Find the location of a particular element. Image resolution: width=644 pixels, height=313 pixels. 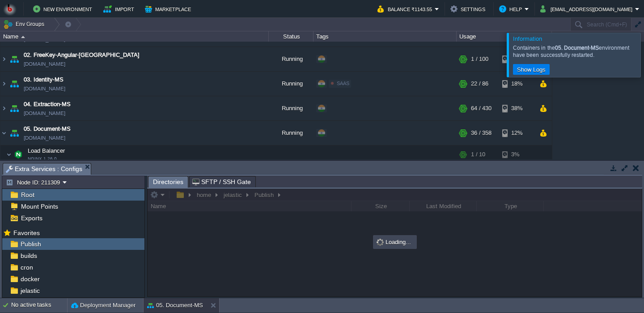

a: 03. Identity-MS is located at coordinates (43, 80).